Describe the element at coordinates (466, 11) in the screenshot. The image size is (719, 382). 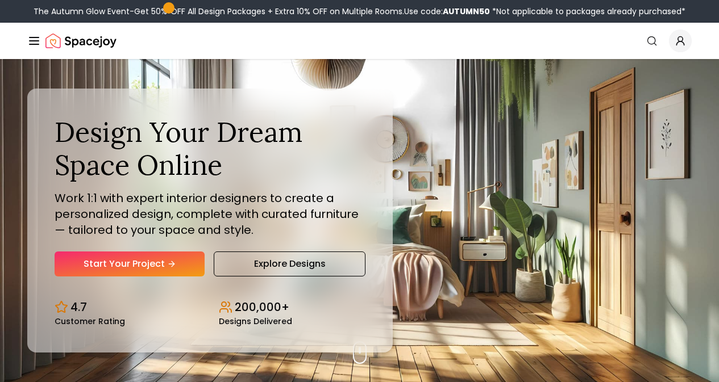
I see `b: AUTUMN50` at that location.